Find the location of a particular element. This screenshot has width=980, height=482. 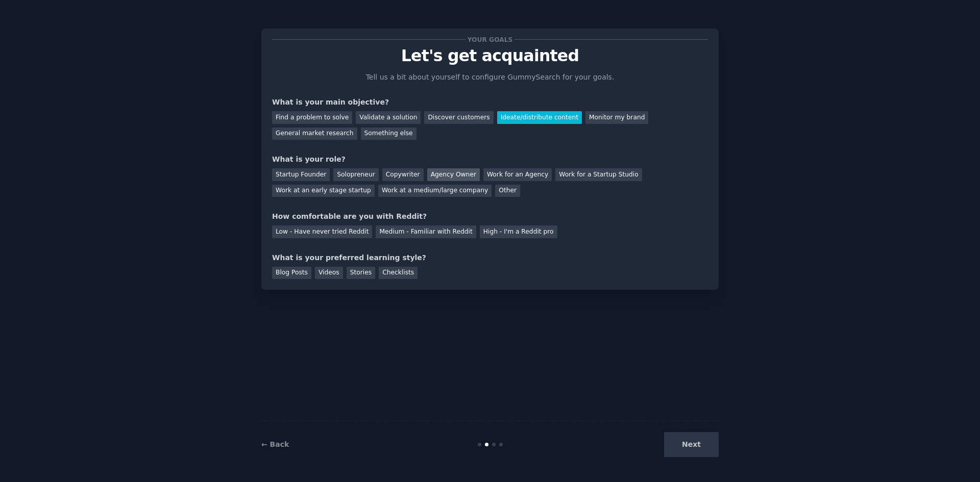

div: Solopreneur is located at coordinates (356, 174).